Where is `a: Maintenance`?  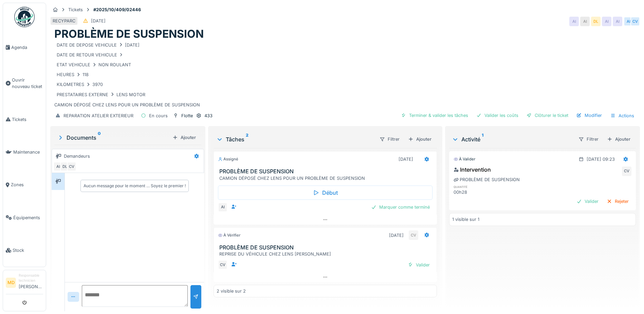
a: Maintenance is located at coordinates (24, 152).